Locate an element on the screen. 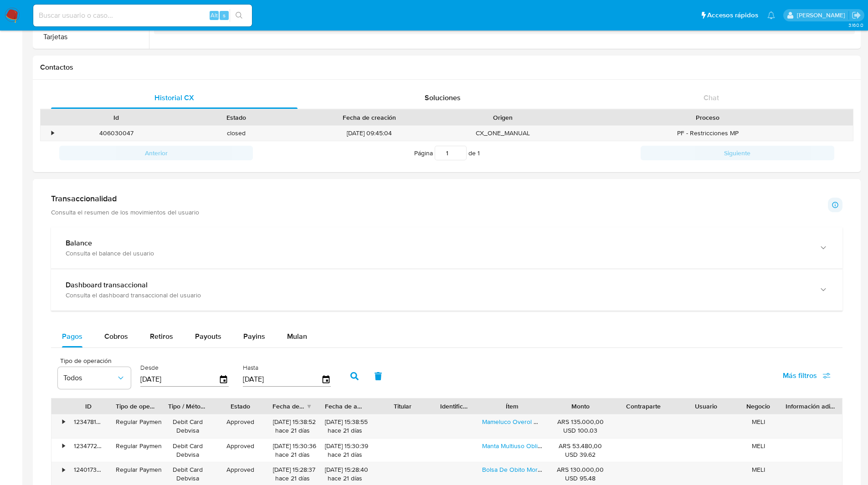 The width and height of the screenshot is (868, 485). button: Siguiente is located at coordinates (737, 153).